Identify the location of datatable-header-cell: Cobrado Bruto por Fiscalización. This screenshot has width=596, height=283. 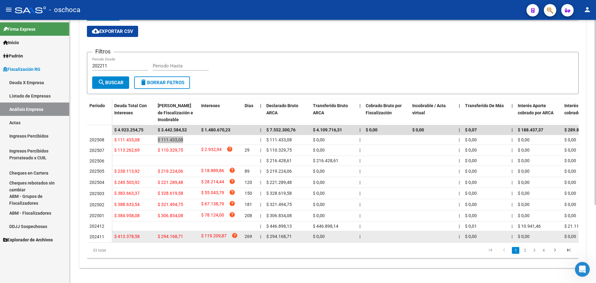
(387, 113).